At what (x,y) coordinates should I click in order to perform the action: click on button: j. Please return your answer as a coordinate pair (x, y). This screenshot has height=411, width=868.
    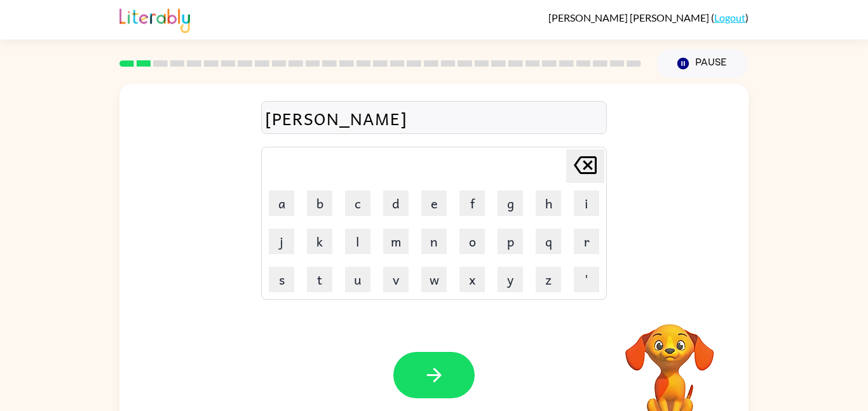
    Looking at the image, I should click on (281, 241).